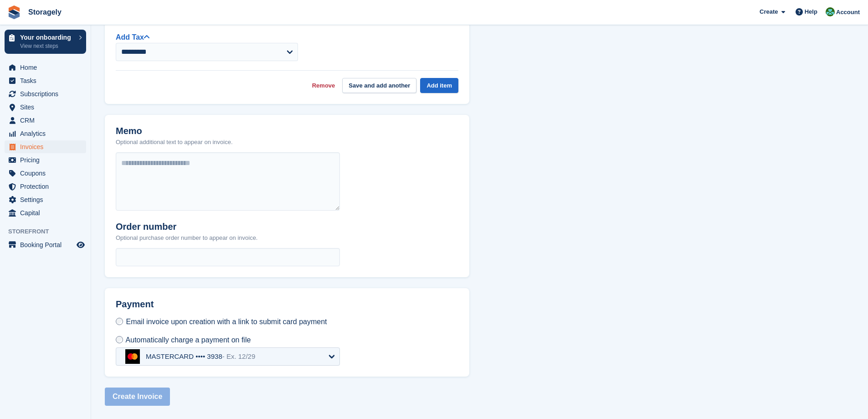  Describe the element at coordinates (47, 107) in the screenshot. I see `span: Sites` at that location.